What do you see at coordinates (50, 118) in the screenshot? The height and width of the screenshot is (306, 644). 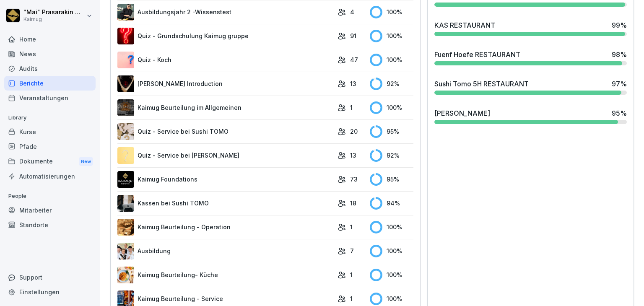 I see `p: Library` at bounding box center [50, 118].